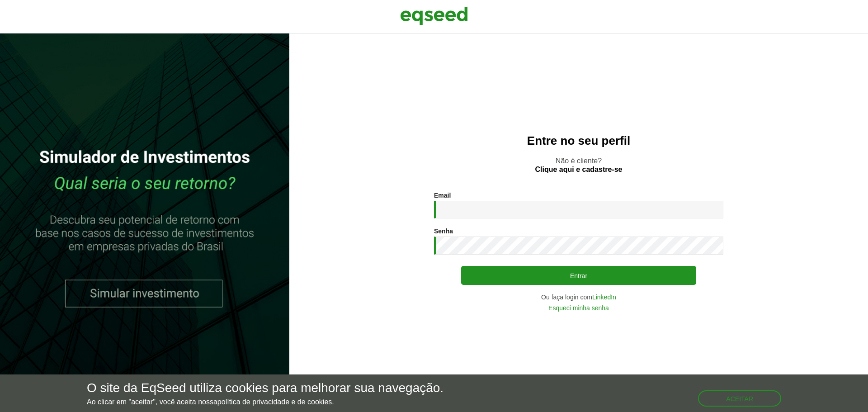 The width and height of the screenshot is (868, 412). I want to click on button: Aceitar, so click(740, 398).